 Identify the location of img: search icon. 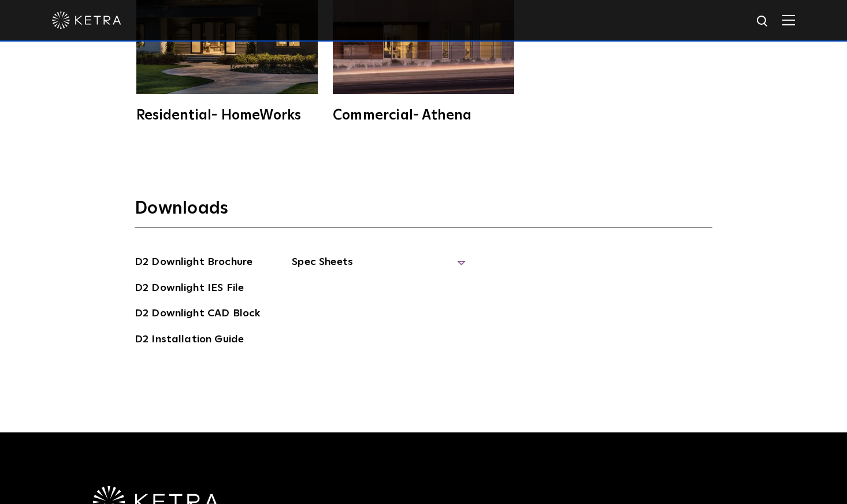
(762, 21).